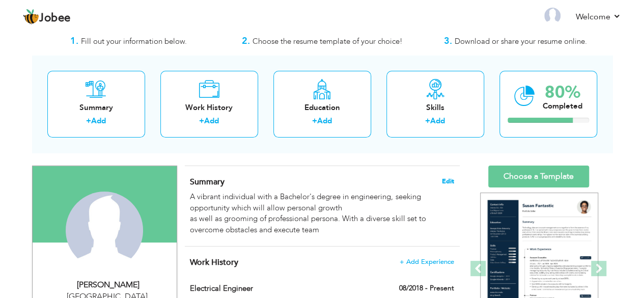 This screenshot has width=644, height=298. Describe the element at coordinates (209, 107) in the screenshot. I see `div: Work History` at that location.